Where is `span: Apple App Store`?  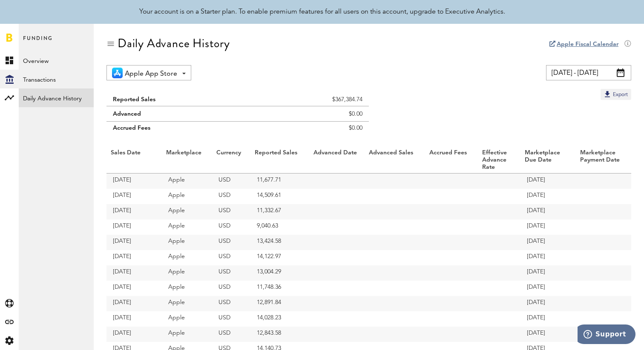
span: Apple App Store is located at coordinates (151, 74).